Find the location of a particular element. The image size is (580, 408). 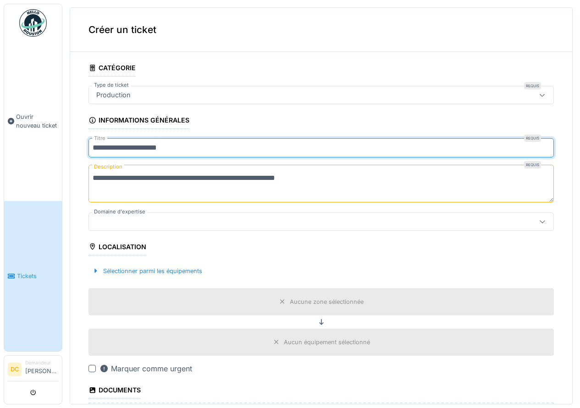

span: Tickets is located at coordinates (38, 276).